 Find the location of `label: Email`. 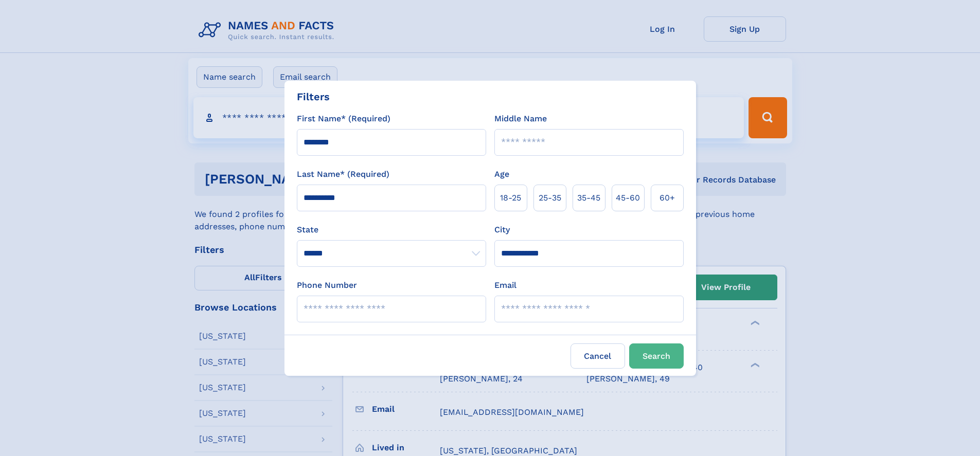

label: Email is located at coordinates (505, 285).